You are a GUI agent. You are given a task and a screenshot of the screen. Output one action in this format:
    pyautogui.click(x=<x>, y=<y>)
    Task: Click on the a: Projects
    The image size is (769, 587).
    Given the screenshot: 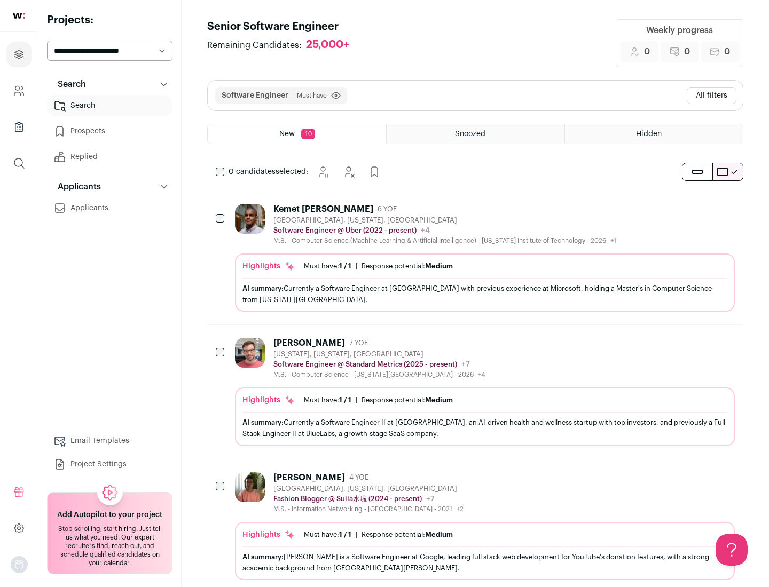 What is the action you would take?
    pyautogui.click(x=19, y=54)
    